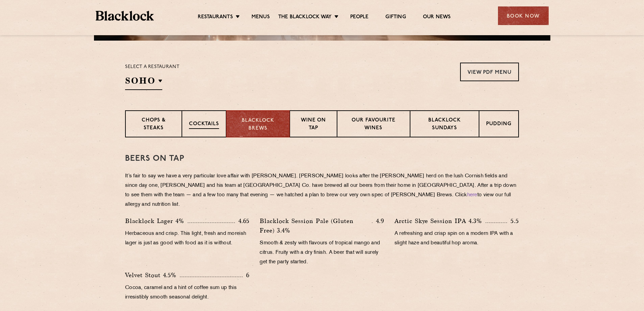  I want to click on p: A refreshing and crisp spin on a modern IPA with a slight haze and beautiful hop aroma., so click(457, 239).